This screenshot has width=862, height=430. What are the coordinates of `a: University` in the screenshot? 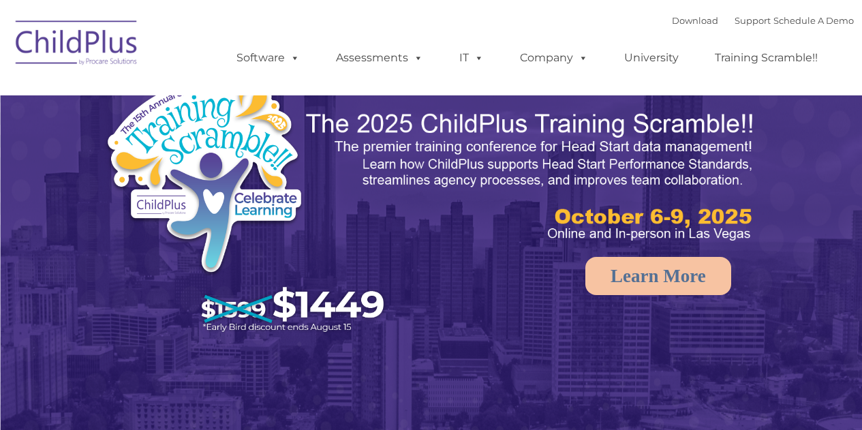 It's located at (652, 58).